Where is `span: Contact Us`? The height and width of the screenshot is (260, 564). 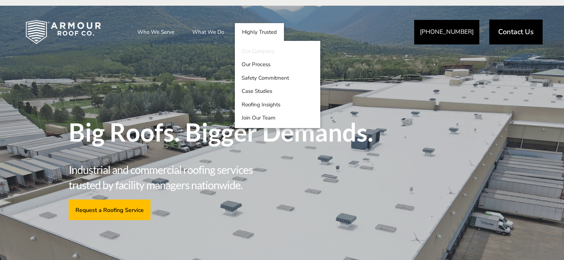 span: Contact Us is located at coordinates (516, 32).